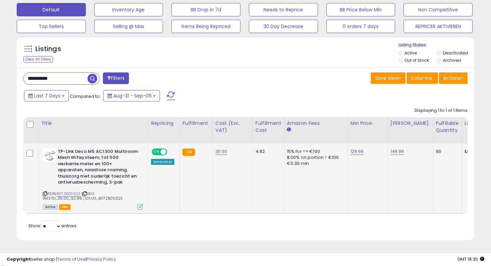  What do you see at coordinates (38, 59) in the screenshot?
I see `div: Clear All Filters` at bounding box center [38, 59].